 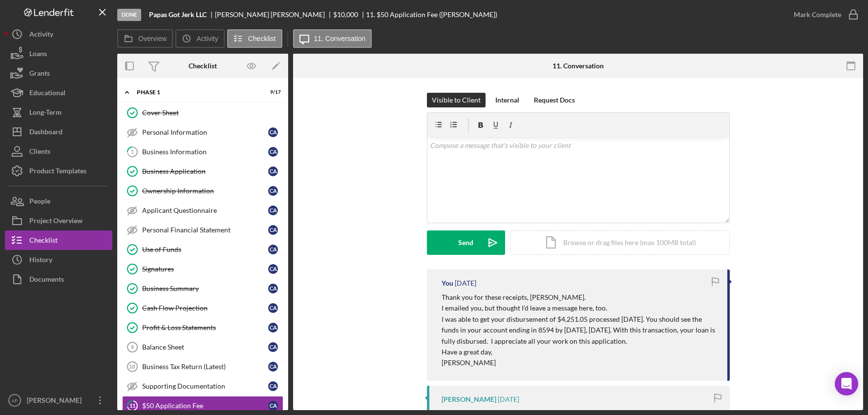 I want to click on a: Grants, so click(x=59, y=73).